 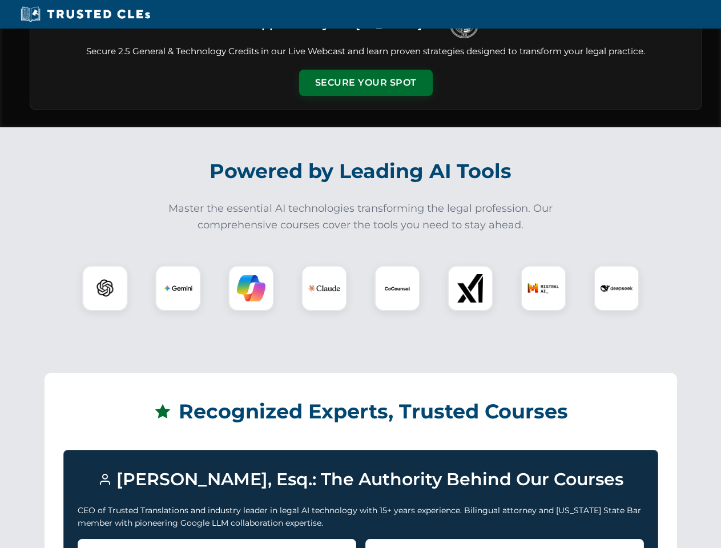 What do you see at coordinates (361, 517) in the screenshot?
I see `p: CEO of Trusted Translations and industry leader in legal AI technology with 15+ years experience....` at bounding box center [361, 517].